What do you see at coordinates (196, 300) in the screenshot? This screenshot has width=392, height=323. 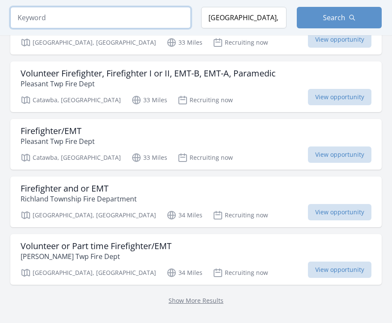 I see `a: Show More Results` at bounding box center [196, 300].